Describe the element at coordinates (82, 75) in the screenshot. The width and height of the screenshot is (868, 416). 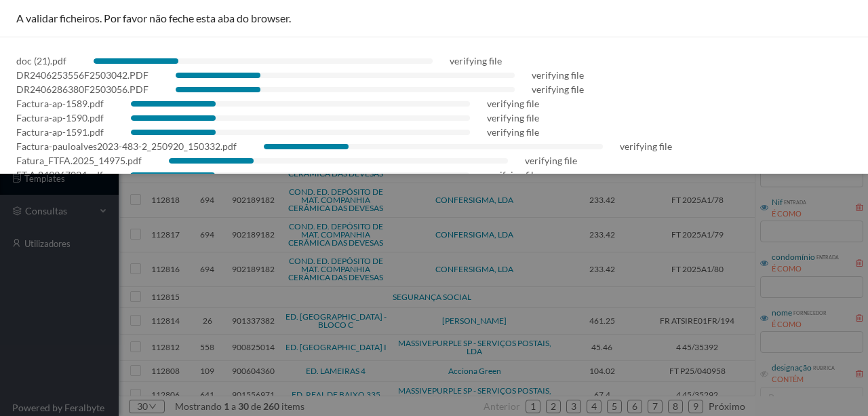
I see `div: DR2406253556F2503042.PDF` at that location.